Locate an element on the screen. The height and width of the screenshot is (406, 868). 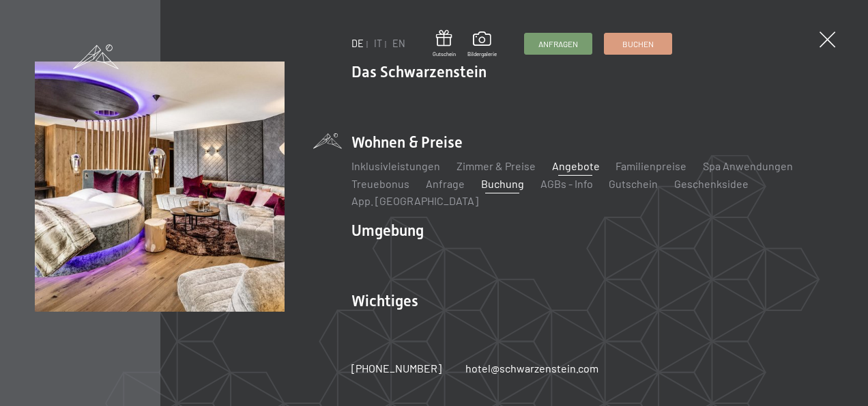
a: IT is located at coordinates (377, 43).